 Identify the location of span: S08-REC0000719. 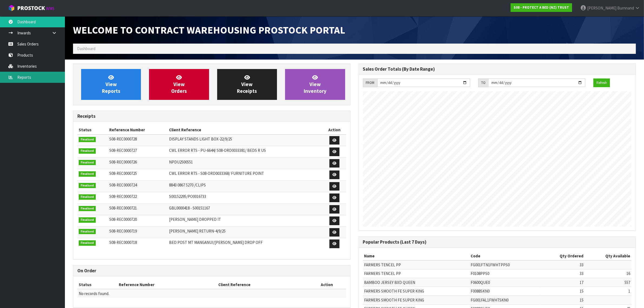
(123, 231).